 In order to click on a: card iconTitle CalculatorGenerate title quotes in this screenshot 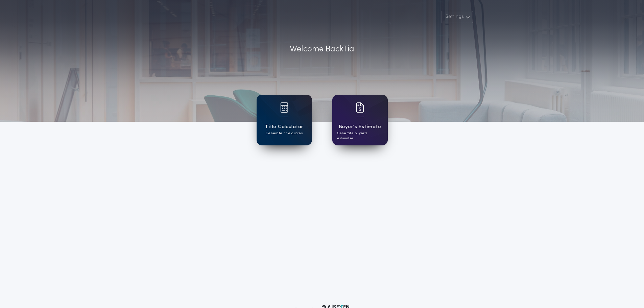, I will do `click(284, 120)`.